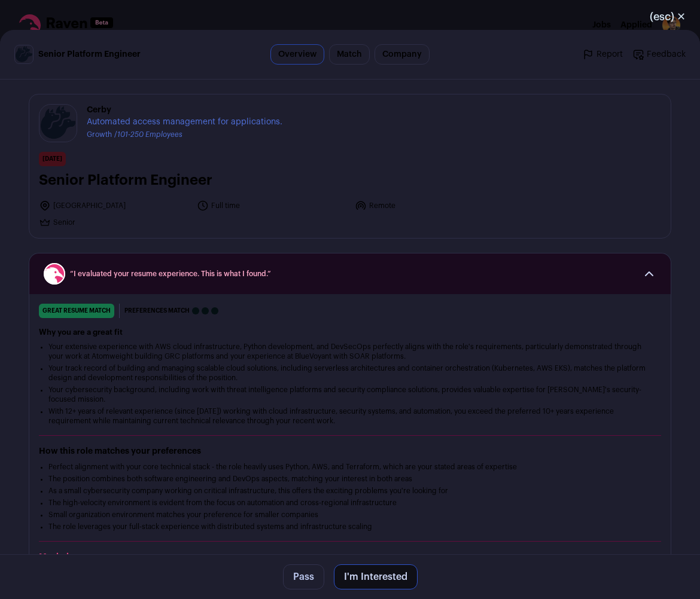 Image resolution: width=700 pixels, height=599 pixels. I want to click on a: Overview, so click(298, 54).